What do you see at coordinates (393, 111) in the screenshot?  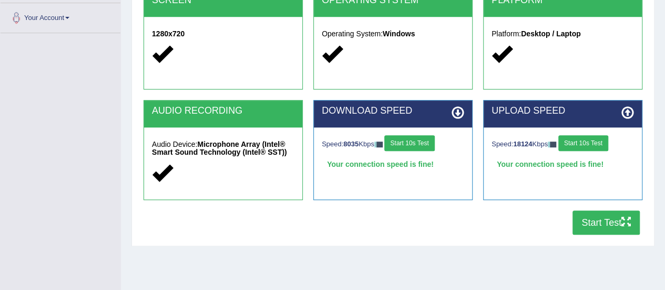 I see `h2: DOWNLOAD SPEED` at bounding box center [393, 111].